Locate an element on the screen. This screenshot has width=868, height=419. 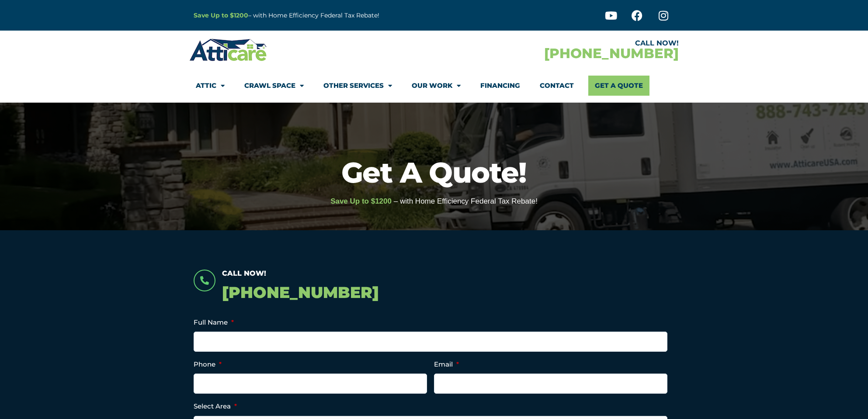
span: Save Up to $1200 is located at coordinates (361, 201).